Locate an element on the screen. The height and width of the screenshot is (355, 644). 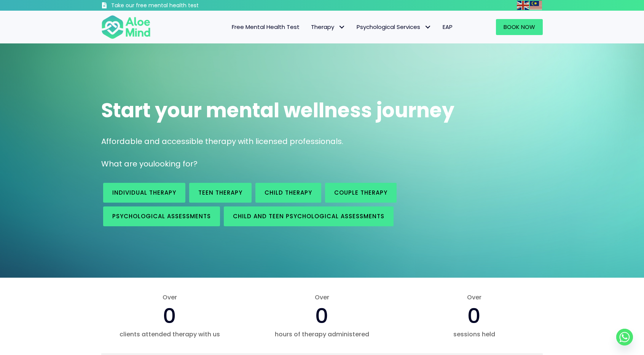
img: en is located at coordinates (523, 6).